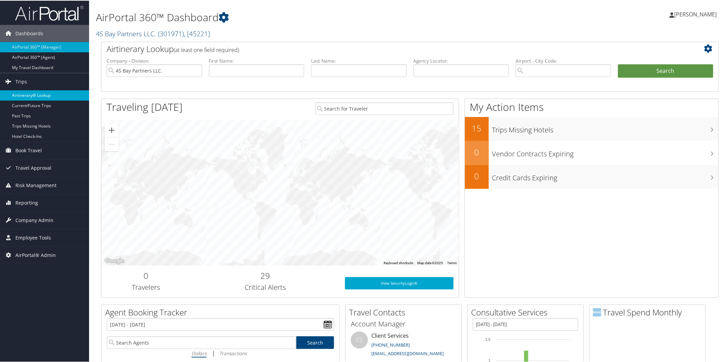 The image size is (728, 362). What do you see at coordinates (430, 262) in the screenshot?
I see `span: Map data ©2025` at bounding box center [430, 262].